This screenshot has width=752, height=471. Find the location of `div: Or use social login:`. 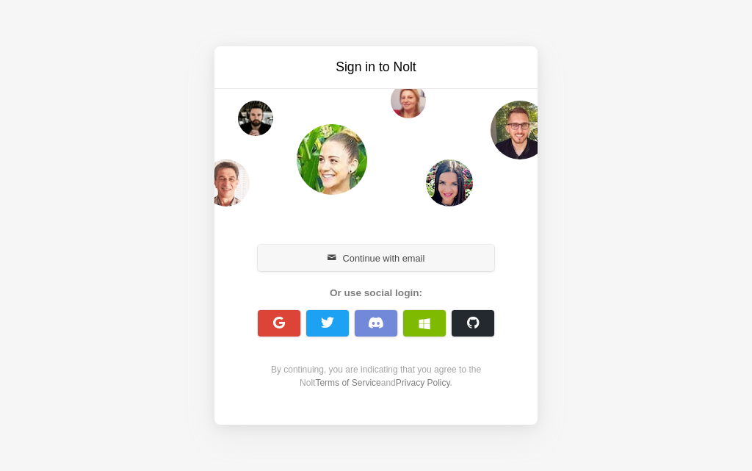

div: Or use social login: is located at coordinates (376, 293).